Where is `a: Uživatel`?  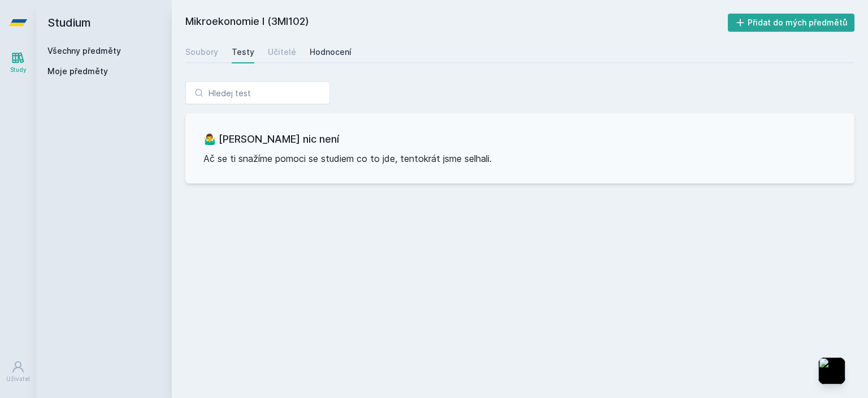 a: Uživatel is located at coordinates (18, 372).